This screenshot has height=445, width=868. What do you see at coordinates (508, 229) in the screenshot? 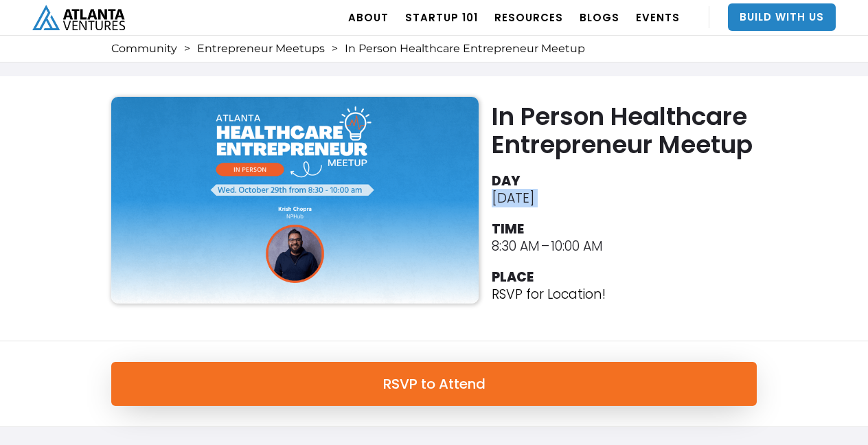
I see `div: TIME` at bounding box center [508, 229].